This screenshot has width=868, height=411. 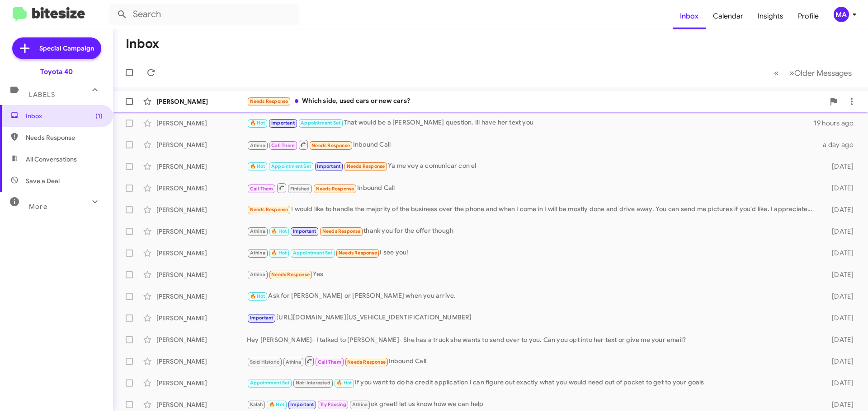 What do you see at coordinates (839, 145) in the screenshot?
I see `div: a day ago` at bounding box center [839, 145].